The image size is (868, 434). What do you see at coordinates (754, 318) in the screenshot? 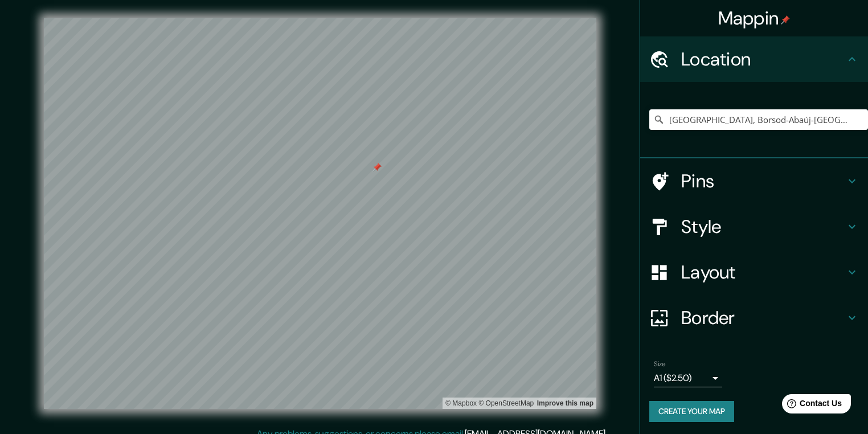
I see `div: Border` at bounding box center [754, 318].